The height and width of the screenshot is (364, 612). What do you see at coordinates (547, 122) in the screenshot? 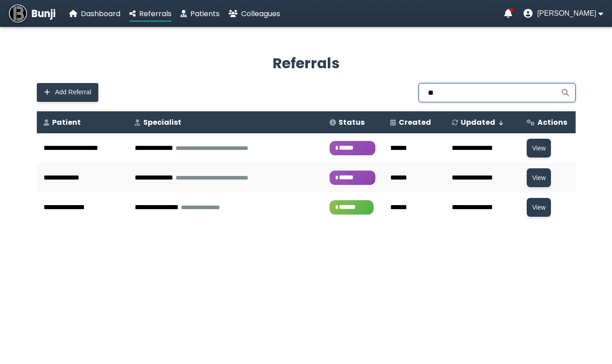
I see `th: Actions` at bounding box center [547, 122].